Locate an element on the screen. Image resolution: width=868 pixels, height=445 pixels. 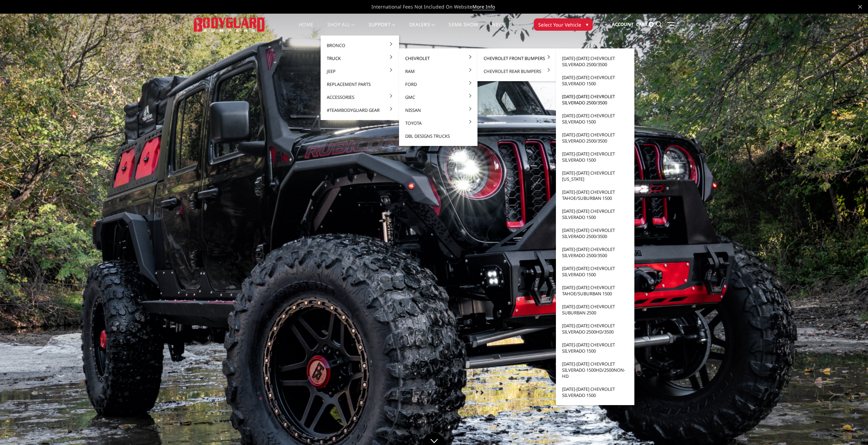
span: 0 is located at coordinates (651, 24).